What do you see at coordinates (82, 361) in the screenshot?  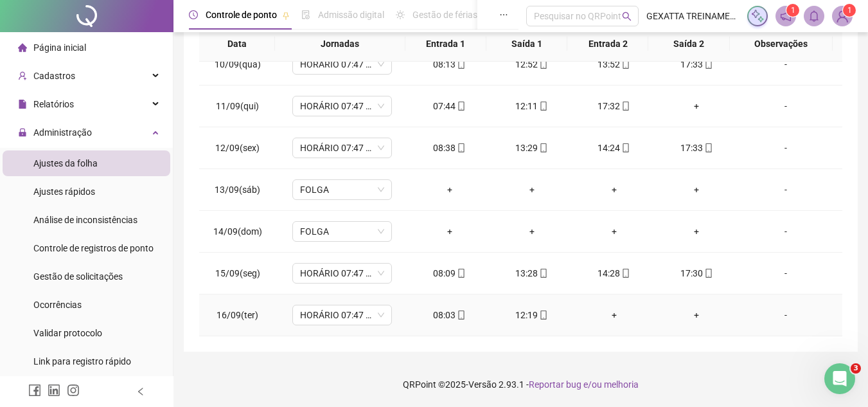 I see `span: Link para registro rápido` at bounding box center [82, 361].